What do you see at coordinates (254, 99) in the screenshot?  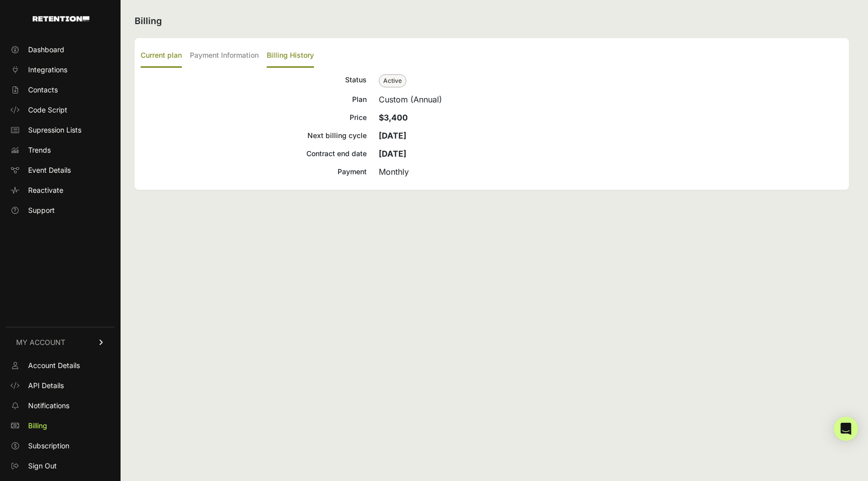 I see `div: Plan` at bounding box center [254, 99].